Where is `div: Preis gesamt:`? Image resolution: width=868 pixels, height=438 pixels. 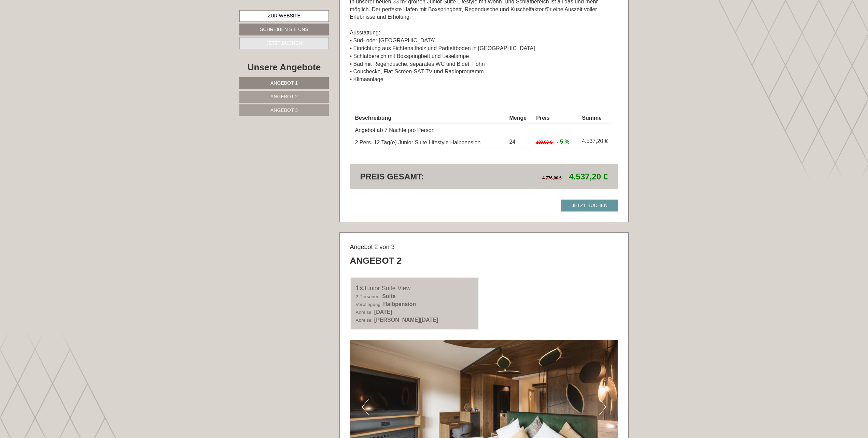 div: Preis gesamt: is located at coordinates (419, 177).